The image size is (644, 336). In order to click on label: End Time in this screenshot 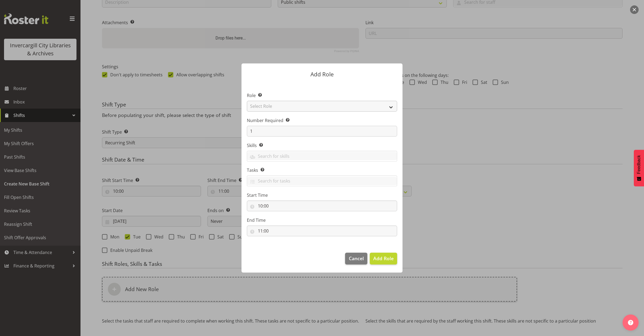, I will do `click(322, 220)`.